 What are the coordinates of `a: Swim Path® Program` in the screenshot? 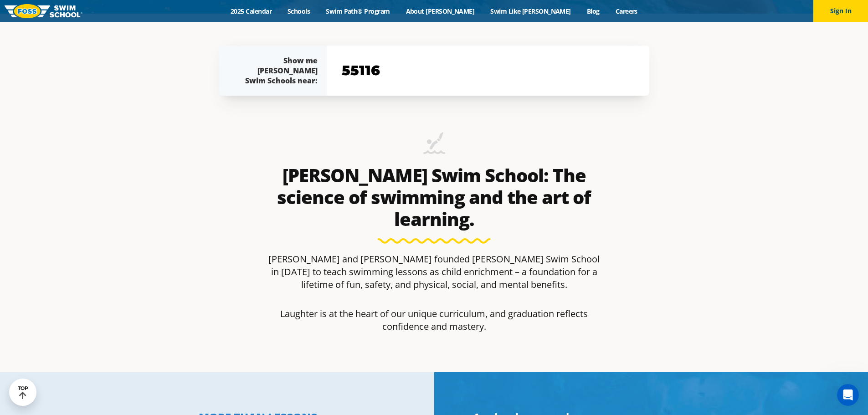 It's located at (358, 11).